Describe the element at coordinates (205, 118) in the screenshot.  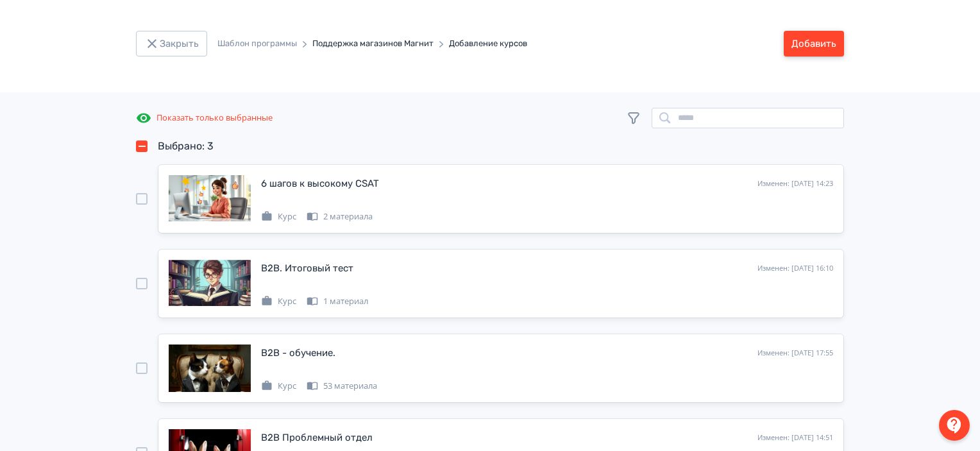
I see `button: Показать только выбранные` at that location.